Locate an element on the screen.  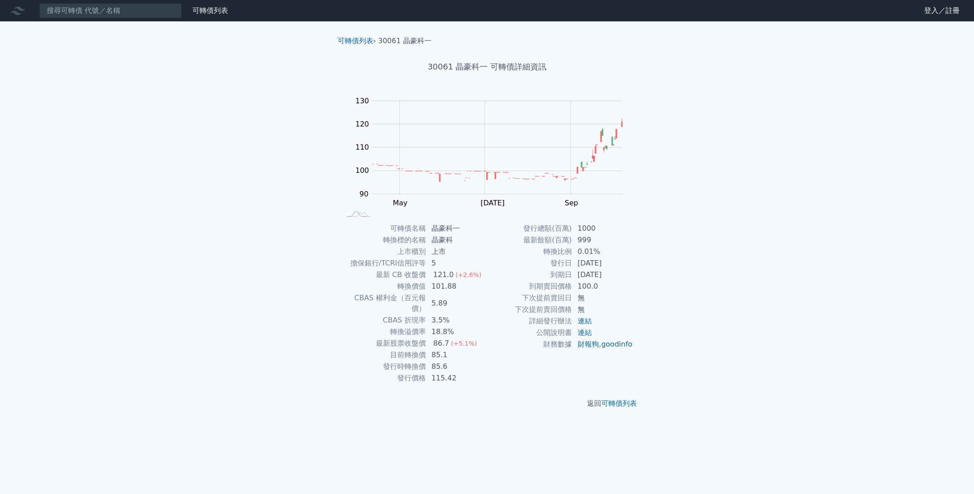
td: 公開說明書 is located at coordinates (529, 333).